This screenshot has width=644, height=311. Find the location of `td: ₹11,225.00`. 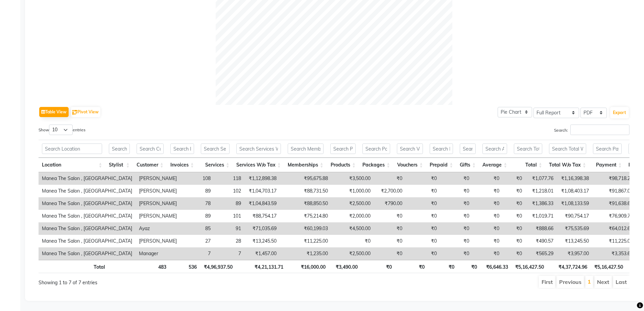

td: ₹11,225.00 is located at coordinates (305, 242).